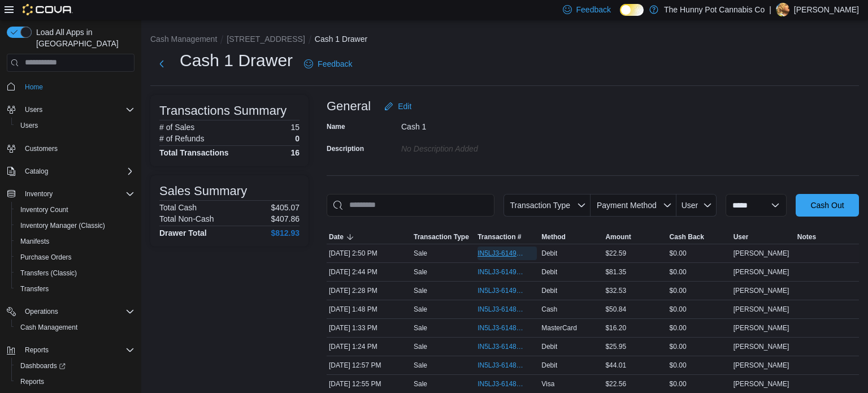  What do you see at coordinates (699, 237) in the screenshot?
I see `button: Cash Back` at bounding box center [699, 237].